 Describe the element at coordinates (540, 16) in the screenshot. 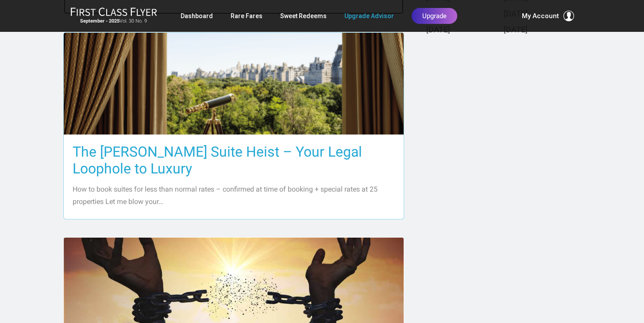

I see `span: My Account` at that location.